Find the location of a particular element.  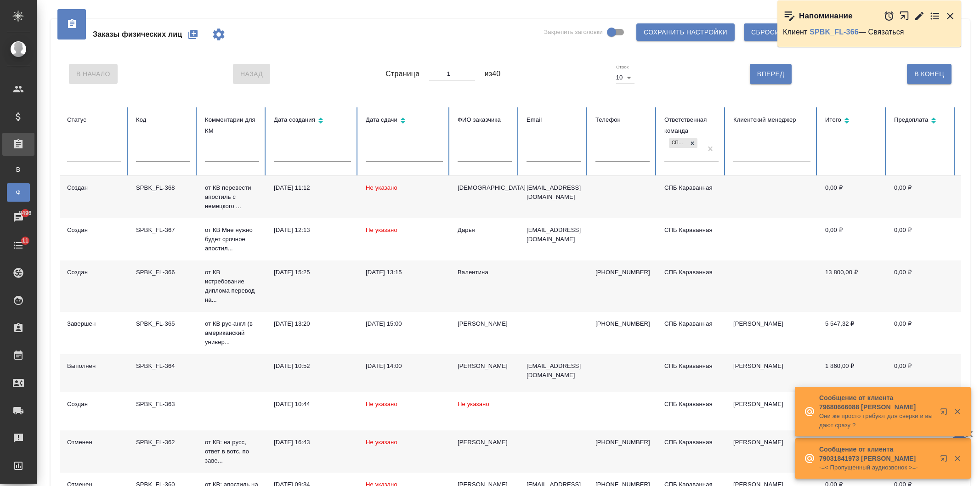

td: 13 800,00 ₽ is located at coordinates (852, 286).